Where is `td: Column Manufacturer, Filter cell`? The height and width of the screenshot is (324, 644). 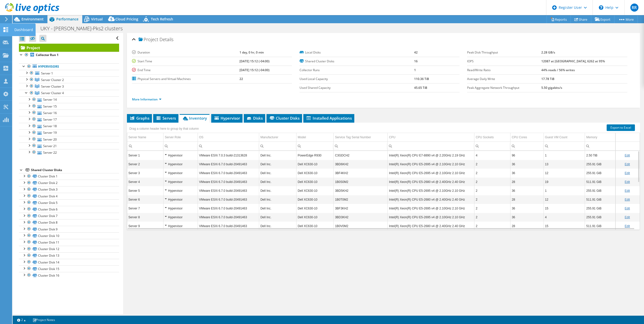
td: Column Manufacturer, Filter cell is located at coordinates (277, 146).